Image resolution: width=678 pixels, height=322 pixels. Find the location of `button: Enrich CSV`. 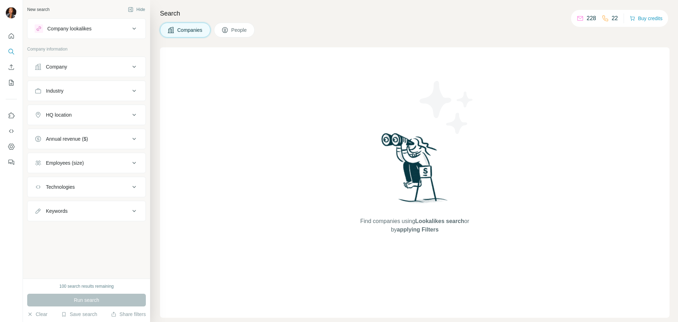

button: Enrich CSV is located at coordinates (11, 67).